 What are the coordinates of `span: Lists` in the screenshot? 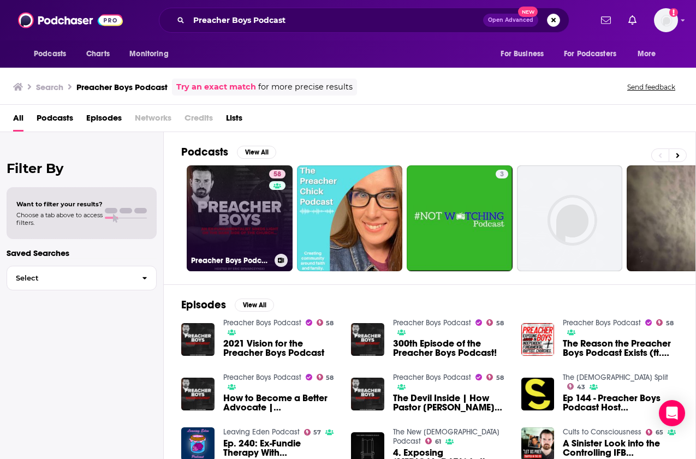 It's located at (234, 120).